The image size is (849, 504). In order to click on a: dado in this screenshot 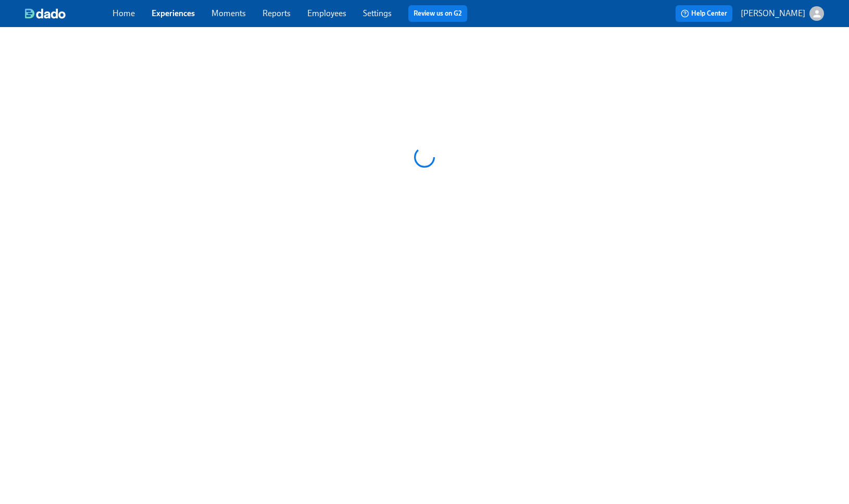, I will do `click(69, 14)`.